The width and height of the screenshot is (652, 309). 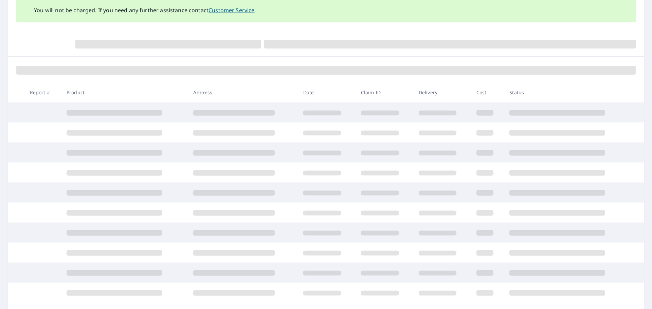 I want to click on th: Address, so click(x=243, y=92).